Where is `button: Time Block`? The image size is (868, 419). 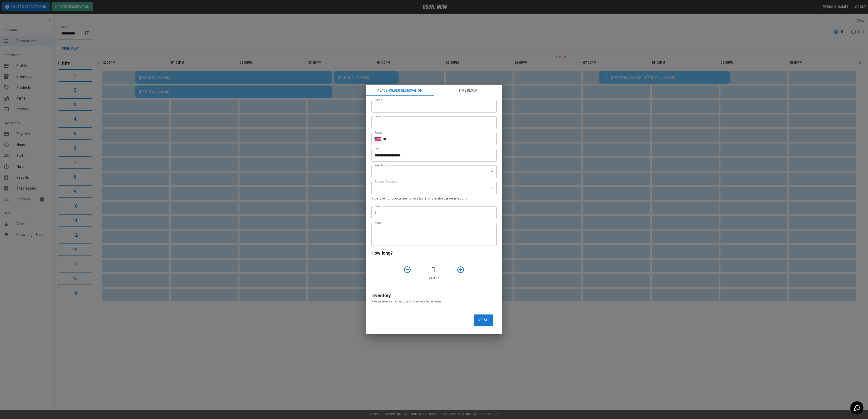 button: Time Block is located at coordinates (468, 91).